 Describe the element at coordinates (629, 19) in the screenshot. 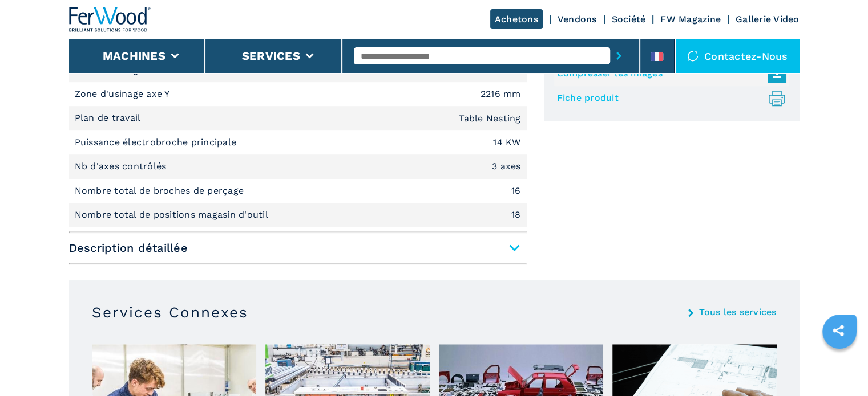

I see `a: Société` at that location.